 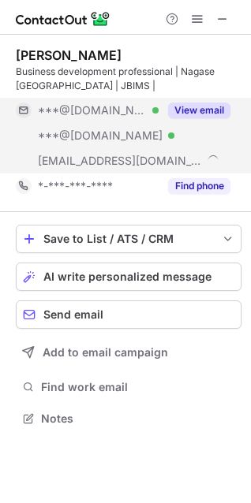 I want to click on span: Add to email campaign, so click(x=105, y=353).